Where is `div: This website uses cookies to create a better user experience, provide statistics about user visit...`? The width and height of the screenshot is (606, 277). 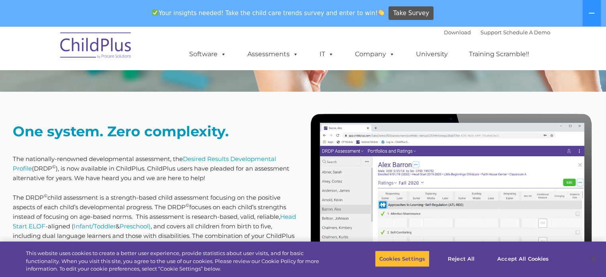 div: This website uses cookies to create a better user experience, provide statistics about user visit... is located at coordinates (180, 261).